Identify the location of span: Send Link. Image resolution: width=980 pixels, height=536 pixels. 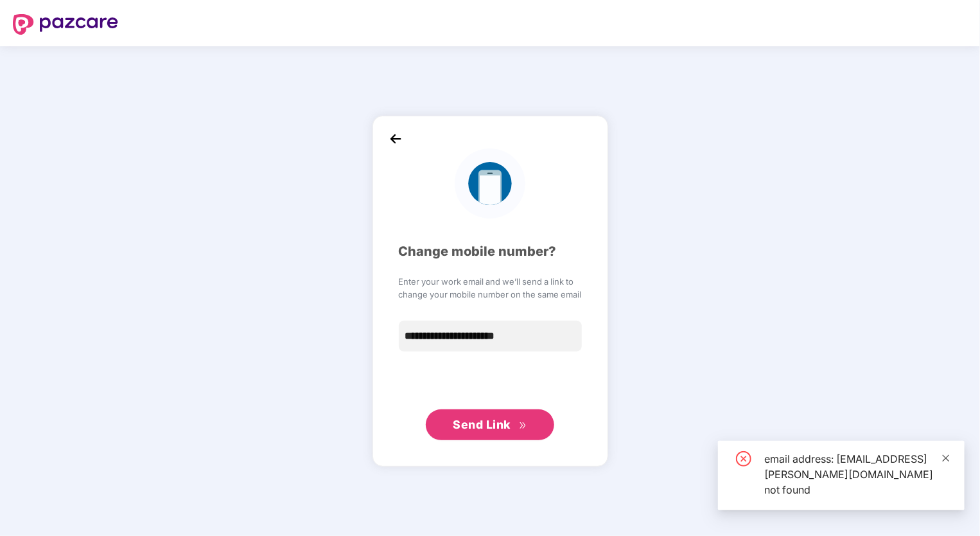
(482, 424).